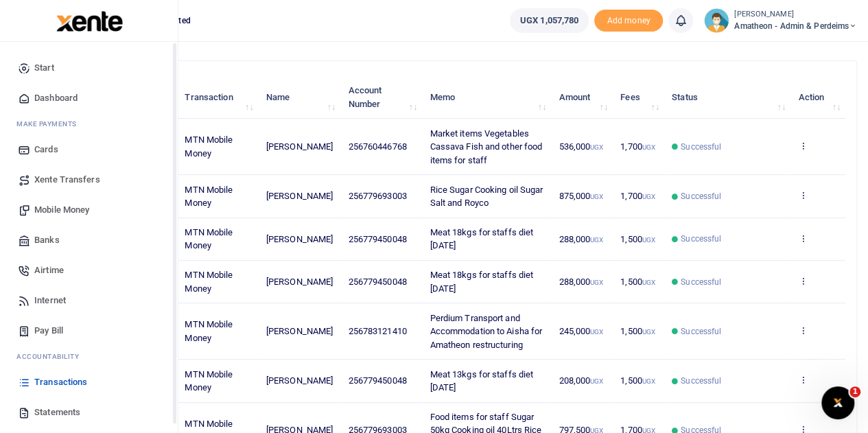  I want to click on li: Toup your wallet, so click(628, 20).